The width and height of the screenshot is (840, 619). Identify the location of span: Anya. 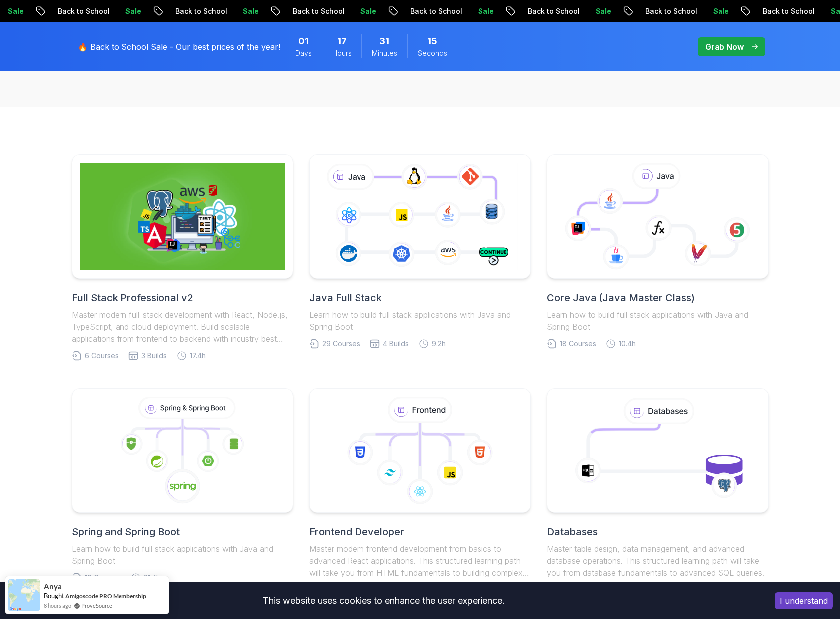
(53, 586).